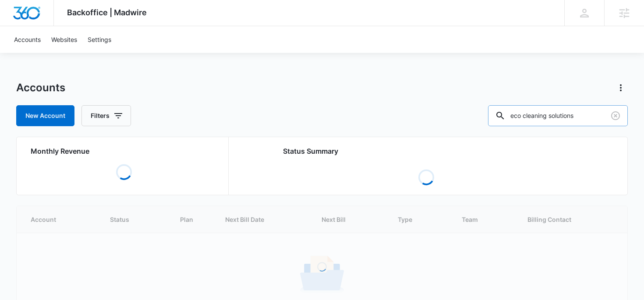 This screenshot has height=300, width=644. What do you see at coordinates (27, 40) in the screenshot?
I see `a: Accounts` at bounding box center [27, 40].